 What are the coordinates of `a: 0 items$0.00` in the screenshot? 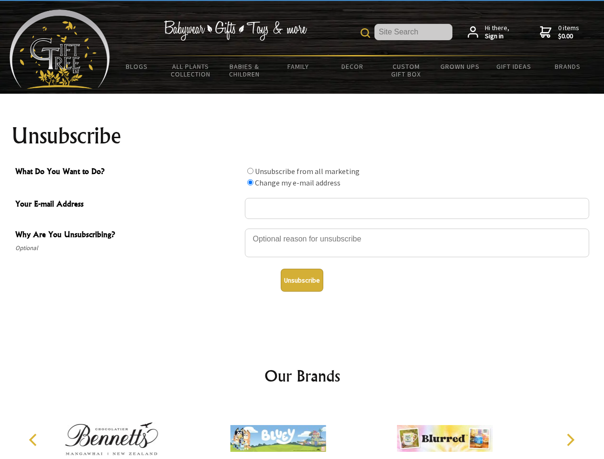 It's located at (560, 32).